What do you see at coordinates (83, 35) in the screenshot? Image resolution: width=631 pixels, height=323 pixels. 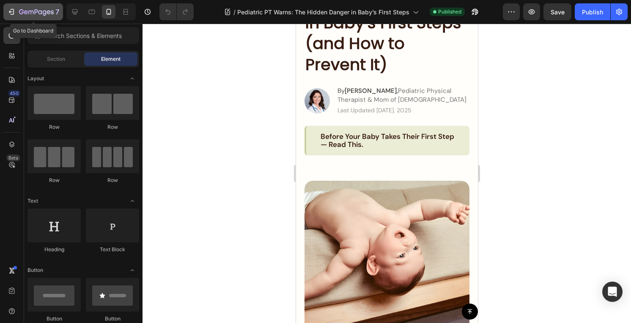 I see `input: Search Sections & Elements` at bounding box center [83, 35].